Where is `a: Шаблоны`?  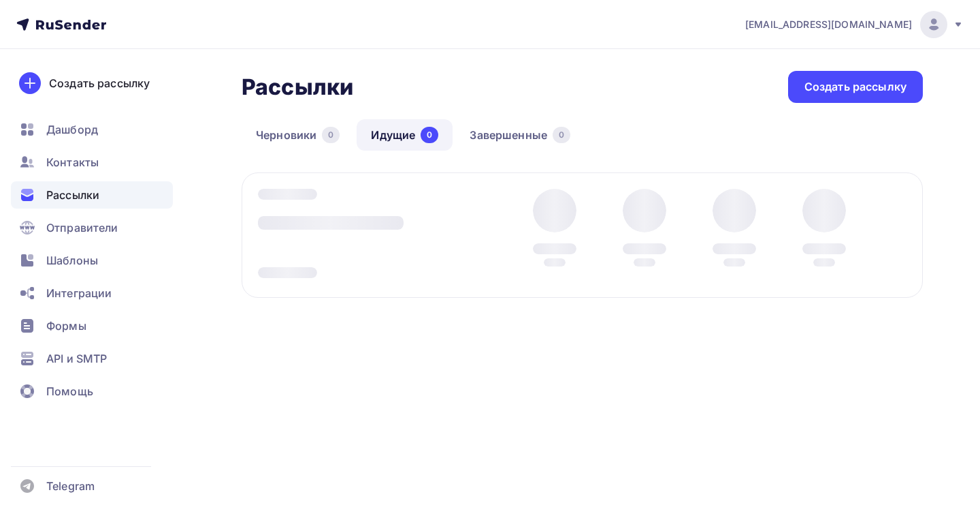
a: Шаблоны is located at coordinates (92, 260).